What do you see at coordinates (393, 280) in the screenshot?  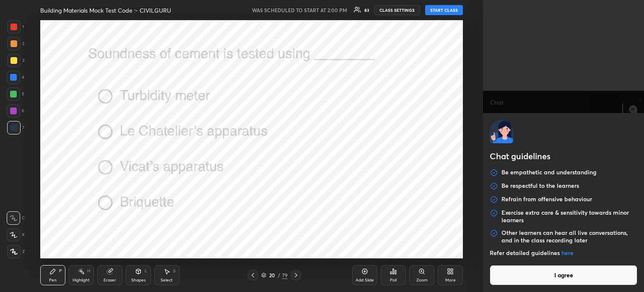 I see `div: Poll` at bounding box center [393, 280].